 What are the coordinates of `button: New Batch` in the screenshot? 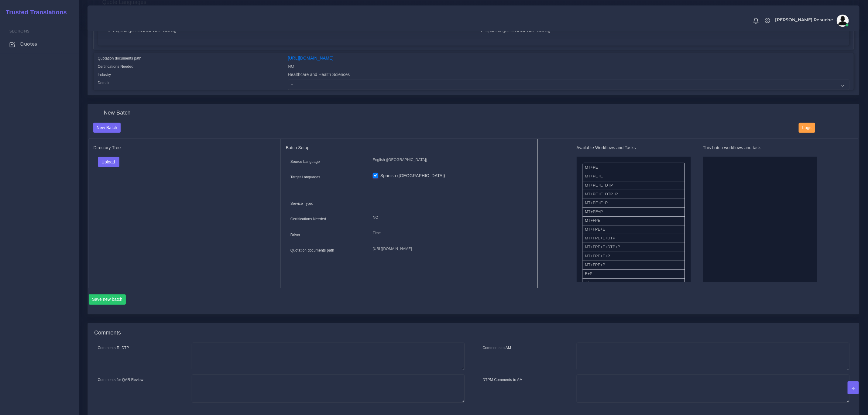 It's located at (107, 128).